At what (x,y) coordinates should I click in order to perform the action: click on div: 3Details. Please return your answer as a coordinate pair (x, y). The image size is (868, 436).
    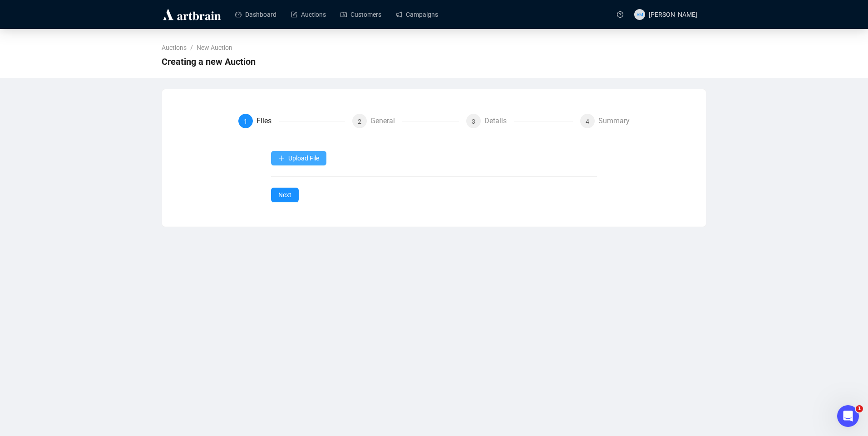
    Looking at the image, I should click on (519, 121).